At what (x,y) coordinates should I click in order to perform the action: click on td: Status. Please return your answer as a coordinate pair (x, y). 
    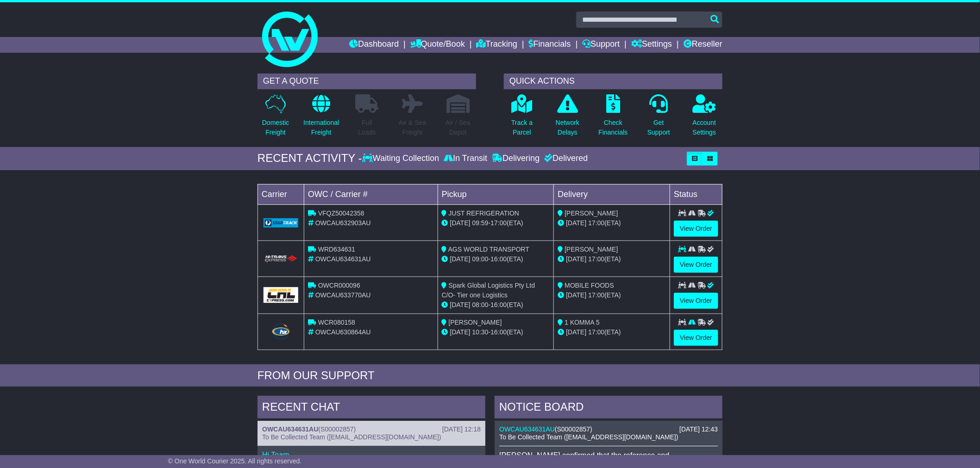
    Looking at the image, I should click on (696, 195).